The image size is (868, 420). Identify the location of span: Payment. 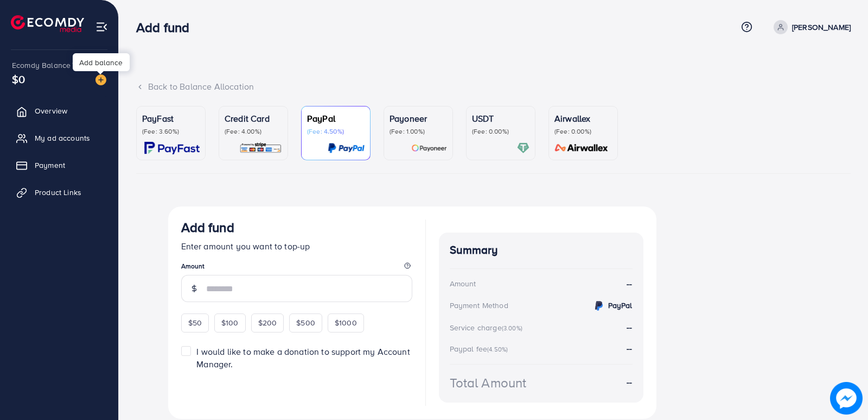
(50, 165).